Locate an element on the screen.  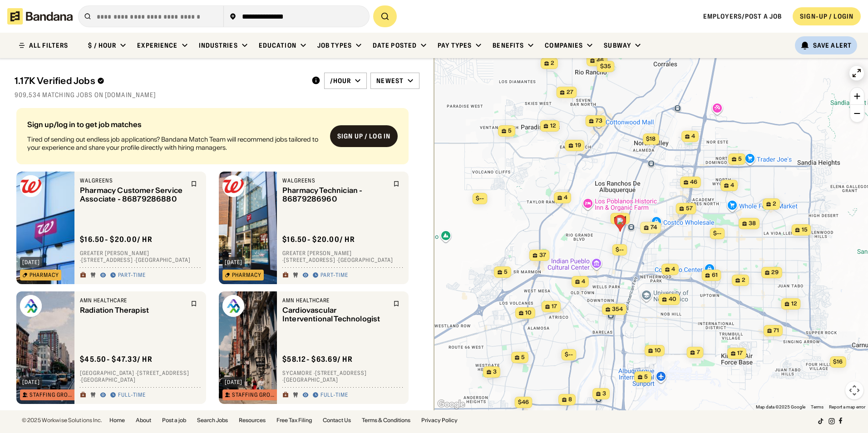
span: $18 is located at coordinates (651, 139).